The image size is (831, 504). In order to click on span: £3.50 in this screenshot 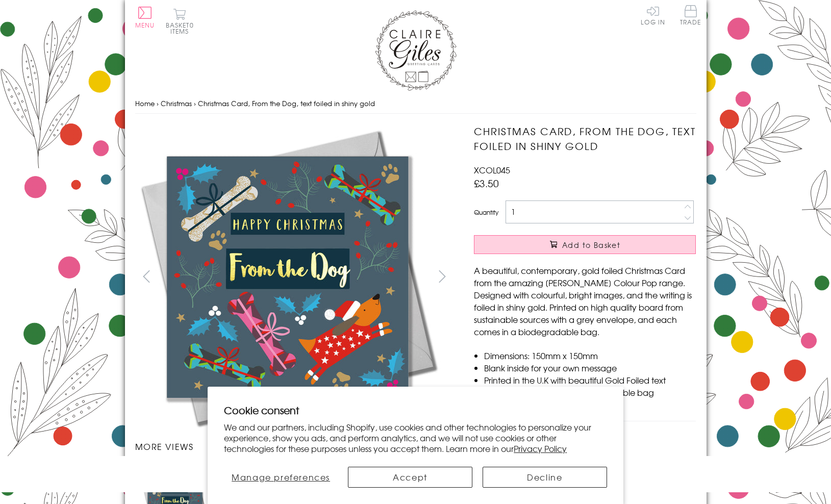, I will do `click(486, 183)`.